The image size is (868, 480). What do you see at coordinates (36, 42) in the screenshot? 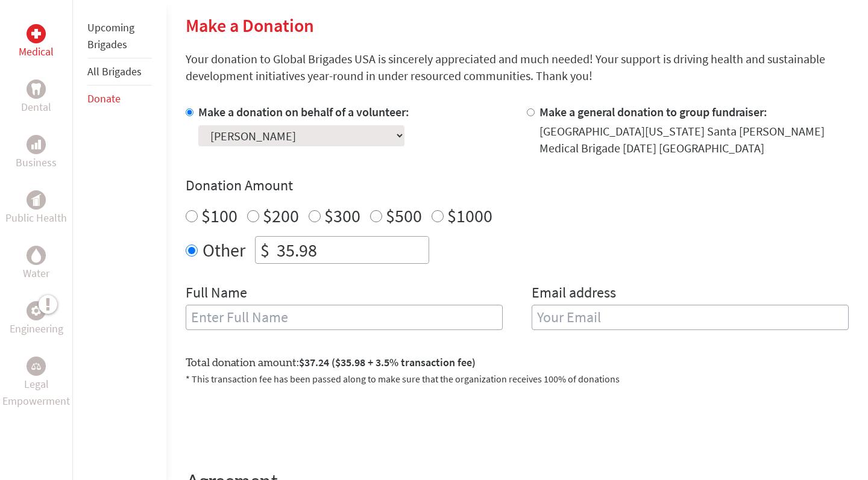
I see `a: MedicalMedical` at bounding box center [36, 42].